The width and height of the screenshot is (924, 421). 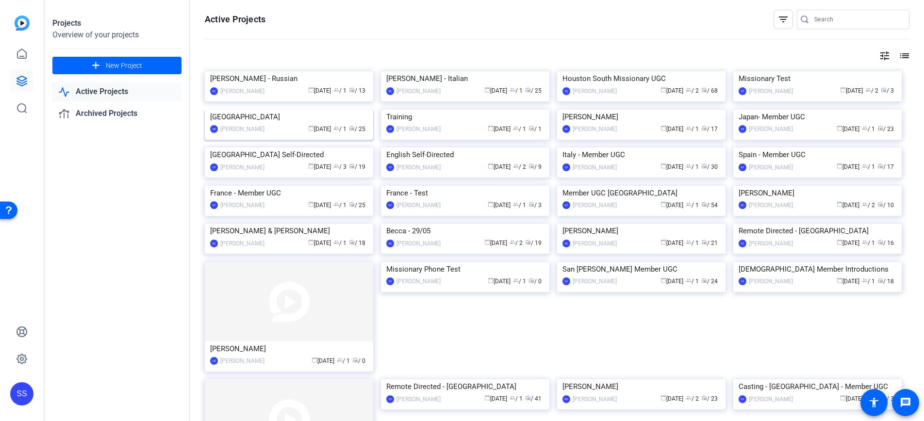 I want to click on div: CB, so click(x=214, y=361).